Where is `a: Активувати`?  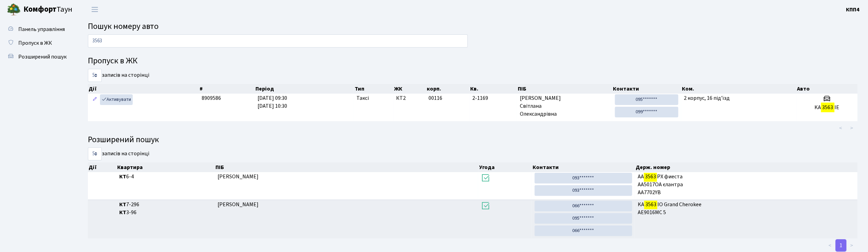
a: Активувати is located at coordinates (116, 100).